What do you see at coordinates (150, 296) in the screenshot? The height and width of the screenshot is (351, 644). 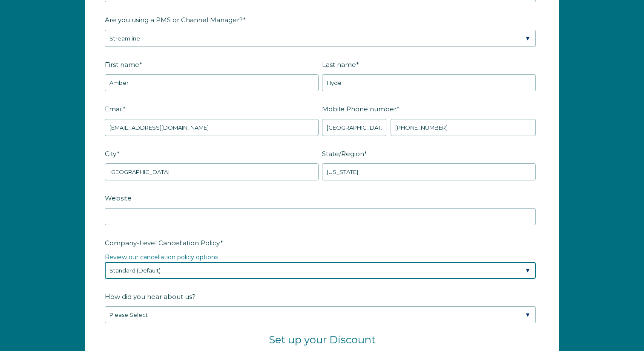 I see `span: How did you hear about us?` at bounding box center [150, 296].